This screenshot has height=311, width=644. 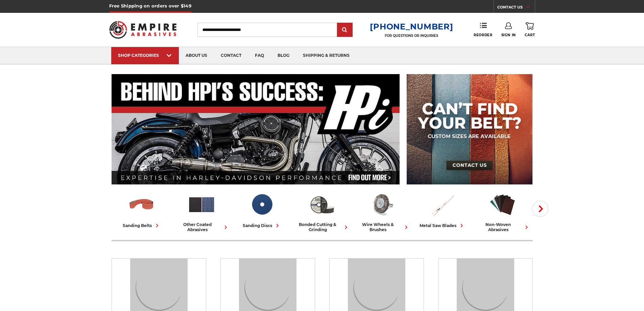 I want to click on a: sanding discs, so click(x=262, y=210).